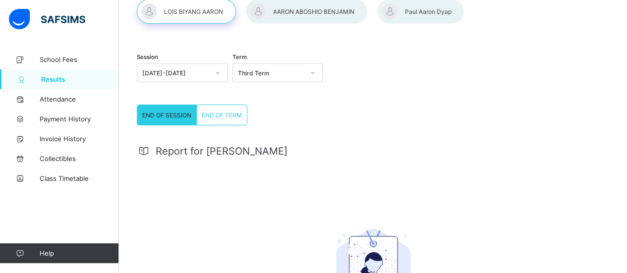 Image resolution: width=627 pixels, height=273 pixels. What do you see at coordinates (79, 139) in the screenshot?
I see `span: Invoice History` at bounding box center [79, 139].